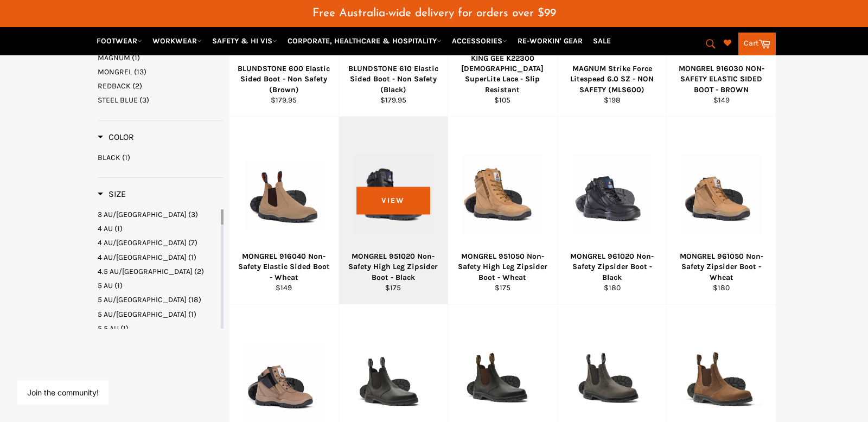 The height and width of the screenshot is (422, 868). I want to click on span: Color, so click(115, 137).